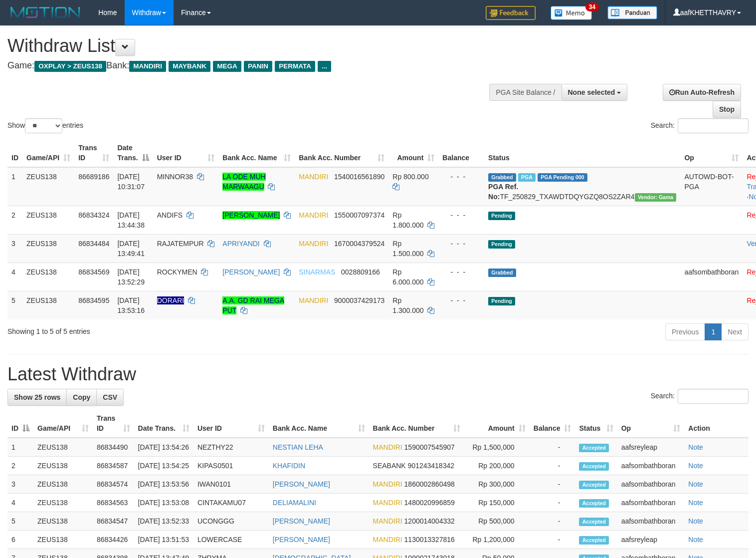 The width and height of the screenshot is (756, 558). What do you see at coordinates (251, 46) in the screenshot?
I see `h1: Withdraw List` at bounding box center [251, 46].